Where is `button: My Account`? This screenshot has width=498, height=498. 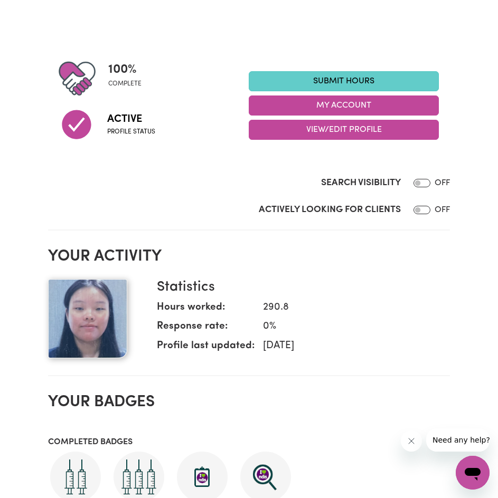
button: My Account is located at coordinates (344, 106).